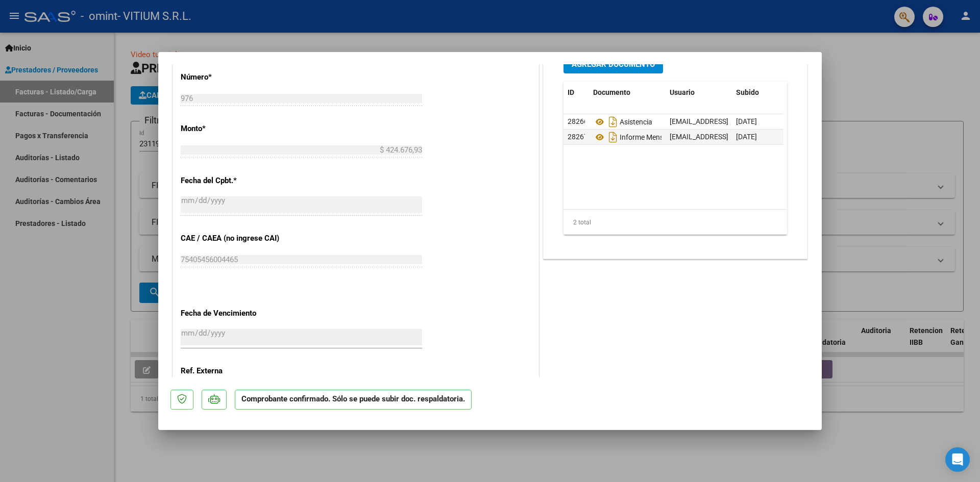  I want to click on datatable-header-cell: Usuario, so click(699, 93).